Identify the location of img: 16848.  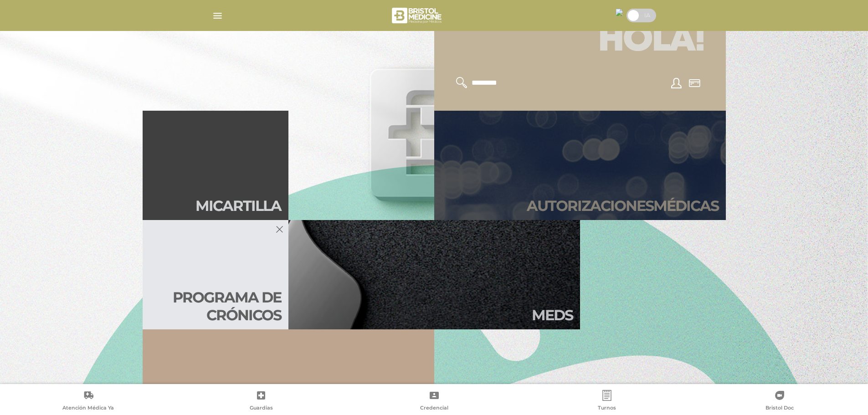
(619, 12).